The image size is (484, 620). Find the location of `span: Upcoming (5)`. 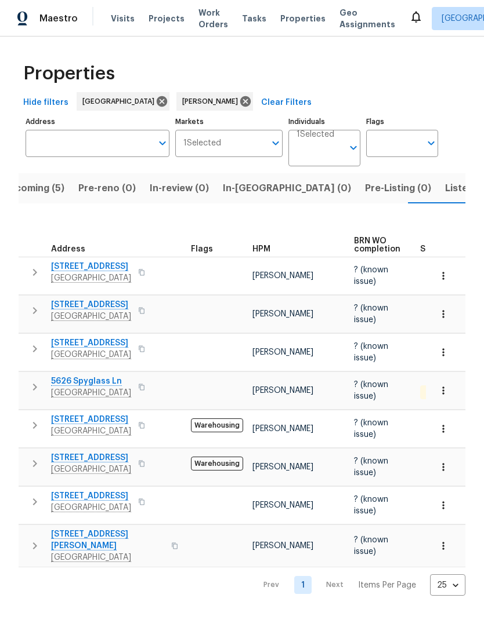

span: Upcoming (5) is located at coordinates (33, 188).